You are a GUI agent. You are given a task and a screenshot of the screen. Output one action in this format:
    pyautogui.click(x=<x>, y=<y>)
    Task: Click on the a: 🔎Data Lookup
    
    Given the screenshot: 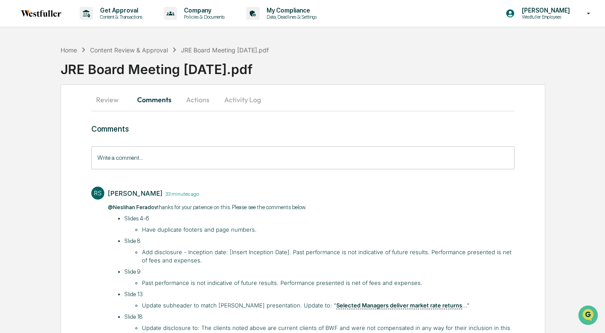 What is the action you would take?
    pyautogui.click(x=32, y=130)
    